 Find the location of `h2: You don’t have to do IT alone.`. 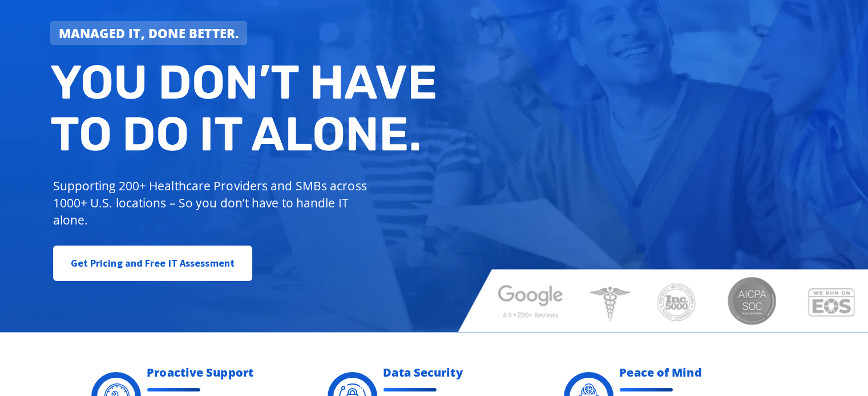

h2: You don’t have to do IT alone. is located at coordinates (246, 108).